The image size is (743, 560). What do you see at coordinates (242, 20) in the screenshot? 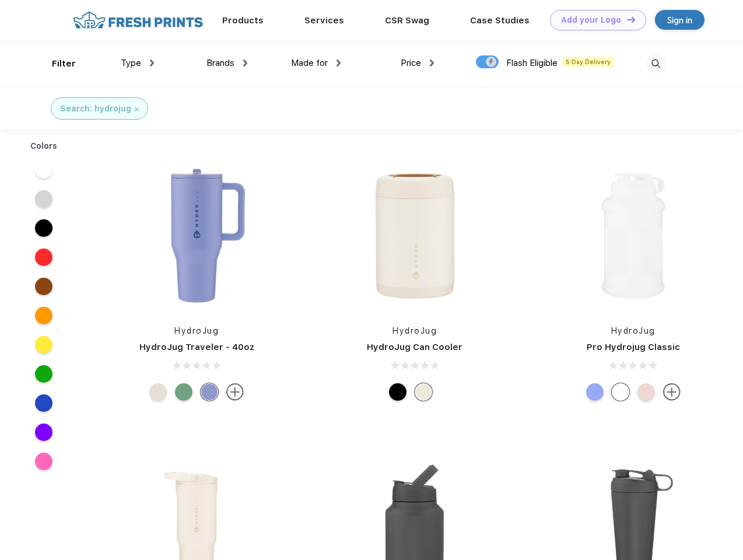
I see `a: Products` at bounding box center [242, 20].